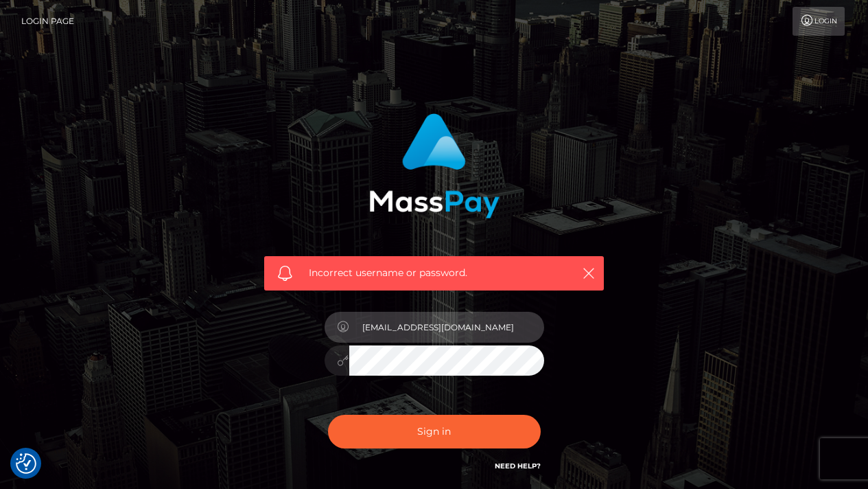 The image size is (868, 489). What do you see at coordinates (434, 165) in the screenshot?
I see `img: MassPay Login` at bounding box center [434, 165].